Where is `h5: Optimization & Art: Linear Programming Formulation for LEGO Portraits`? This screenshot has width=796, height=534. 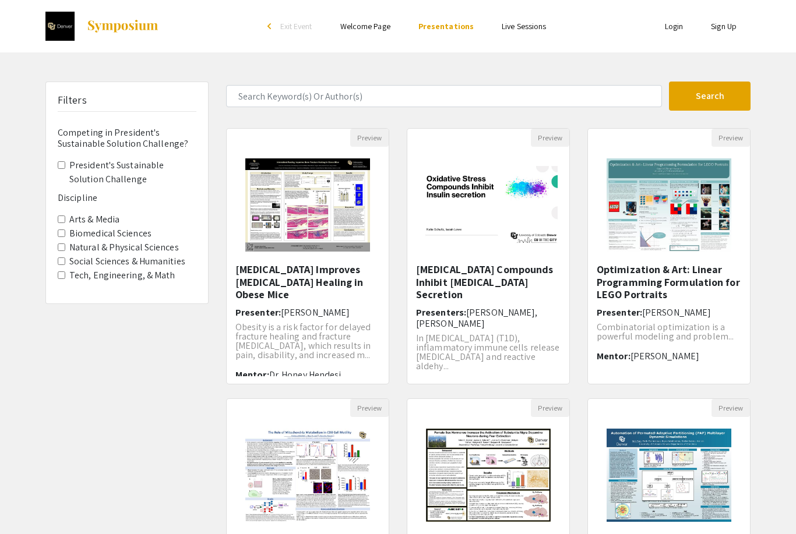 h5: Optimization & Art: Linear Programming Formulation for LEGO Portraits is located at coordinates (669, 282).